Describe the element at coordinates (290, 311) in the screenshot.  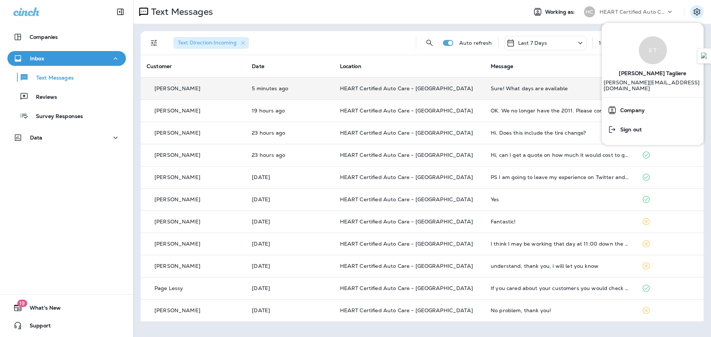
I see `p: Sep 18, 2025 03:24 PM` at that location.